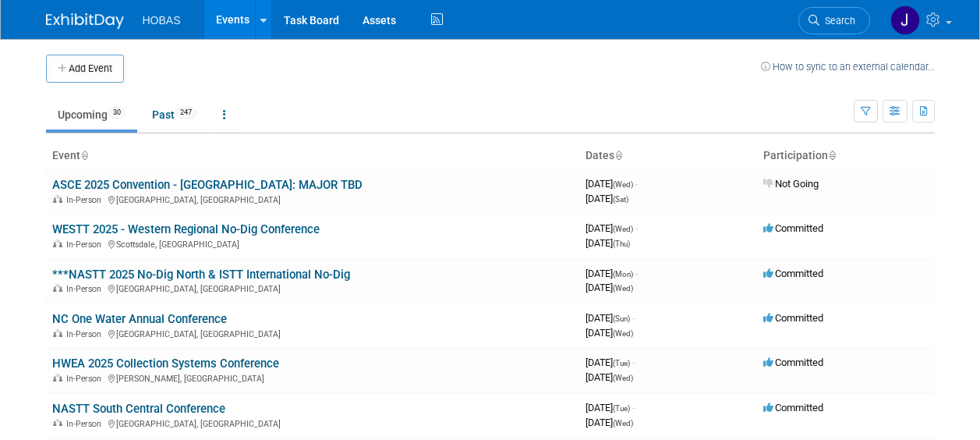 The height and width of the screenshot is (440, 980). What do you see at coordinates (117, 112) in the screenshot?
I see `span: 30` at bounding box center [117, 112].